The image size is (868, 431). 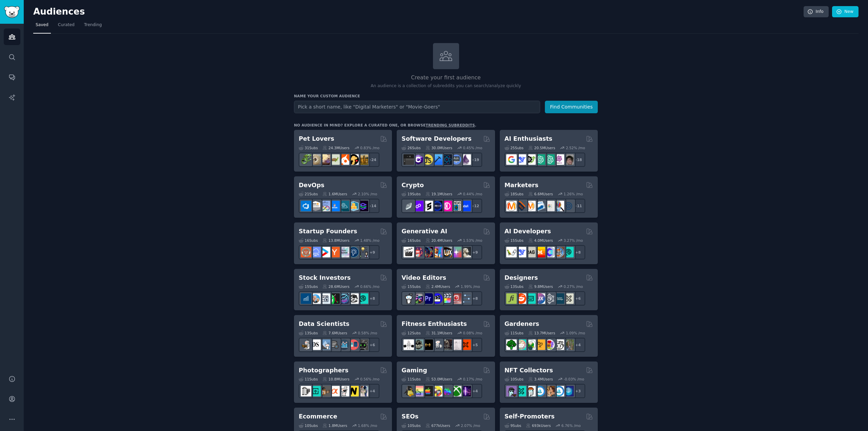 What do you see at coordinates (521, 159) in the screenshot?
I see `img: DeepSeek` at bounding box center [521, 159].